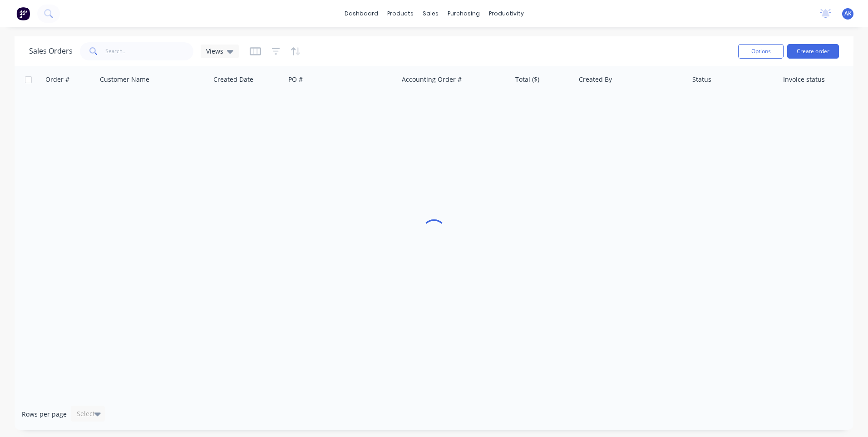  Describe the element at coordinates (50, 50) in the screenshot. I see `h1: Sales Orders` at that location.